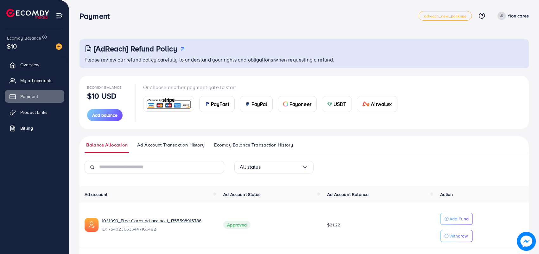  I want to click on span: Add balance, so click(105, 115).